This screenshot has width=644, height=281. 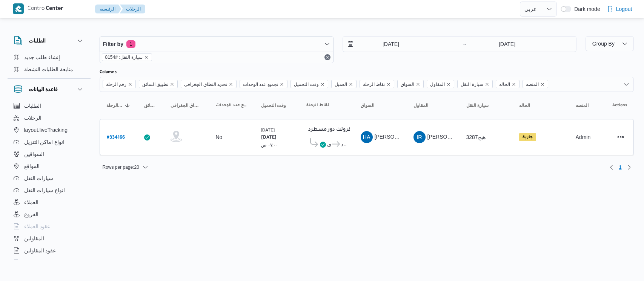 What do you see at coordinates (49, 239) in the screenshot?
I see `button: المقاولين` at bounding box center [49, 239].